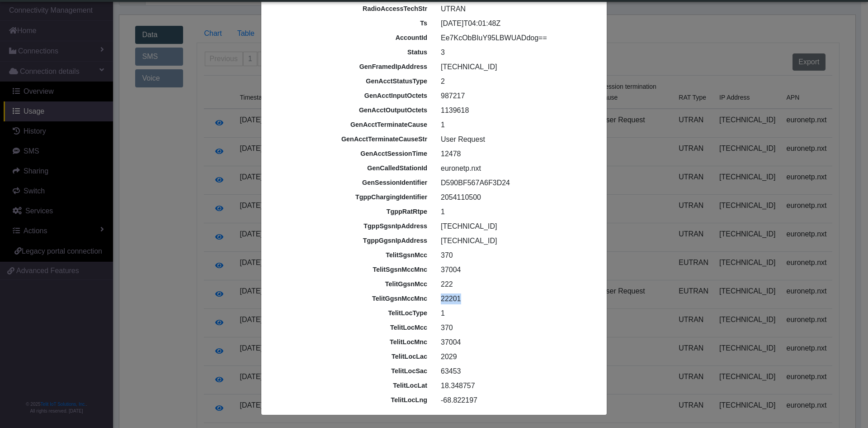 The width and height of the screenshot is (868, 428). I want to click on div: 22201, so click(518, 299).